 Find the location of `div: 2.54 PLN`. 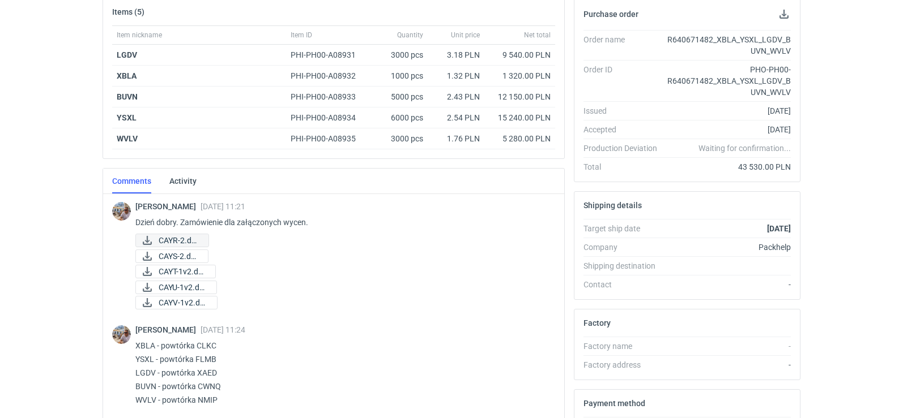

div: 2.54 PLN is located at coordinates (456, 118).